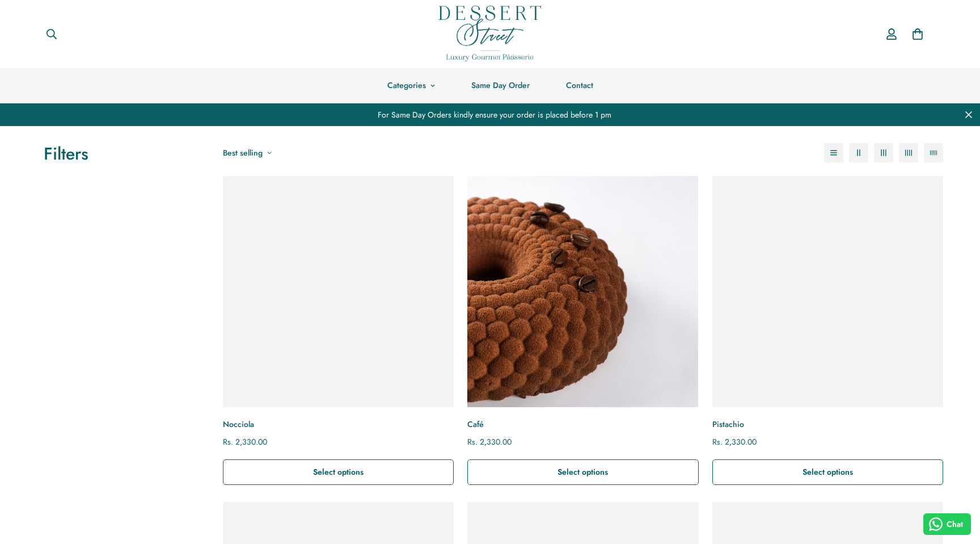  What do you see at coordinates (411, 85) in the screenshot?
I see `a: Categories` at bounding box center [411, 85].